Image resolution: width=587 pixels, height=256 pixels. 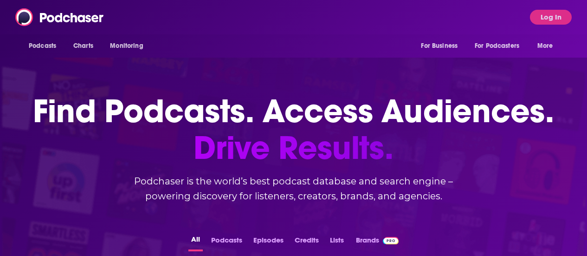 I want to click on span: For Business, so click(x=439, y=46).